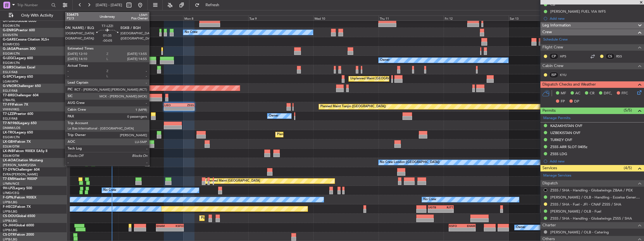 The width and height of the screenshot is (644, 241). I want to click on a: T7-BREChallenger 604, so click(21, 95).